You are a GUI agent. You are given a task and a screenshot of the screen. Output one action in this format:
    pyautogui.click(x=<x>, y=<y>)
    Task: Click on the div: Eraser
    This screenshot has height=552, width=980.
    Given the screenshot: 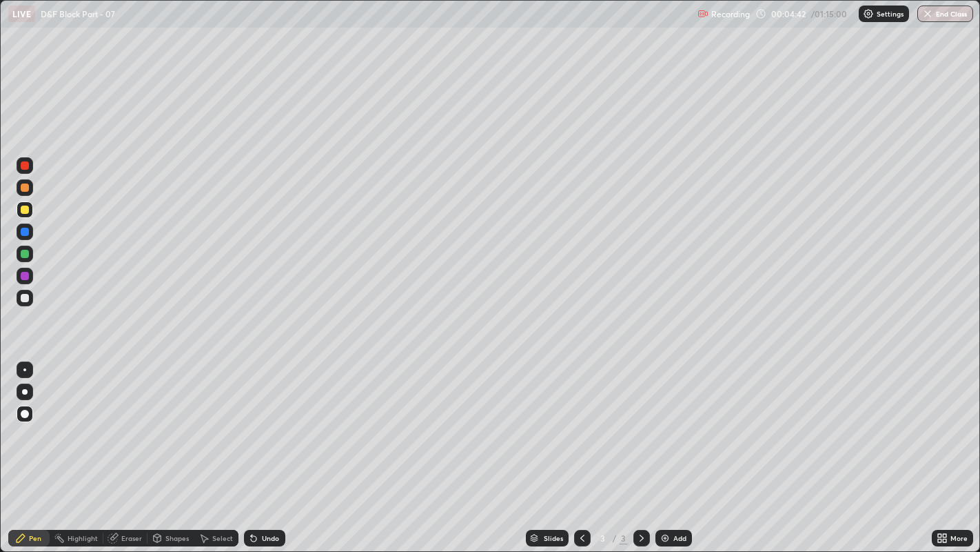 What is the action you would take?
    pyautogui.click(x=132, y=538)
    